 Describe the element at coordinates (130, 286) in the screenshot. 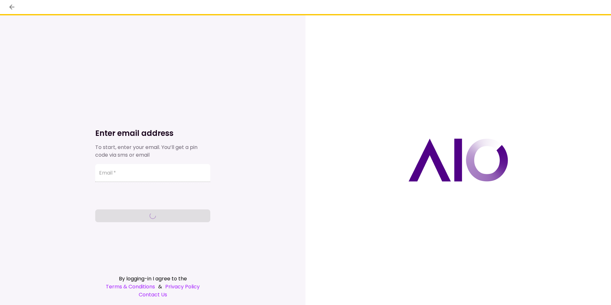

I see `a: Terms & Conditions` at that location.